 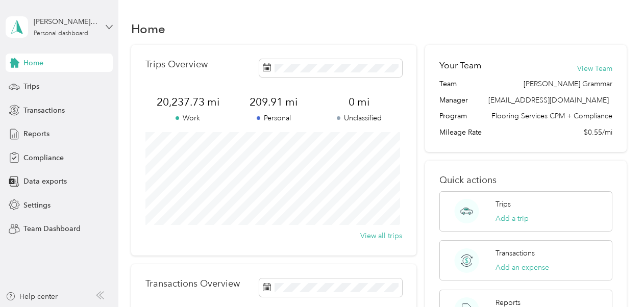 What do you see at coordinates (552, 116) in the screenshot?
I see `span: Flooring Services CPM + Compliance` at bounding box center [552, 116].